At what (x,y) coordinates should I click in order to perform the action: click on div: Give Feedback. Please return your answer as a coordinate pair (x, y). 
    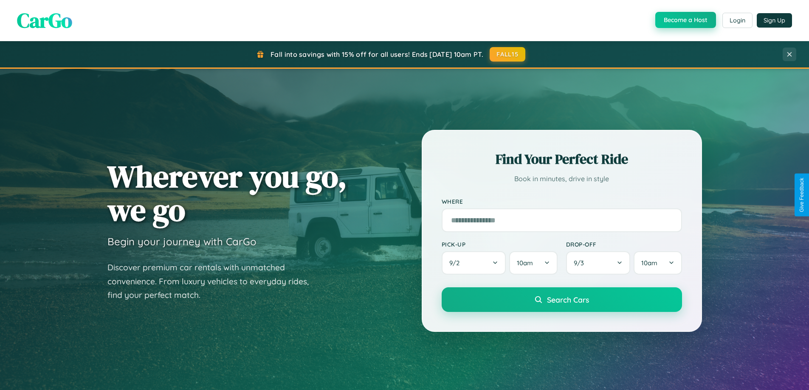
    Looking at the image, I should click on (802, 195).